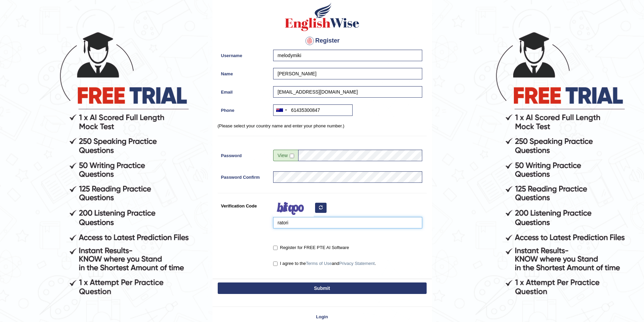  What do you see at coordinates (322, 17) in the screenshot?
I see `img: Logo of English Wise create a new account for intelligent practice with AI` at bounding box center [322, 17].